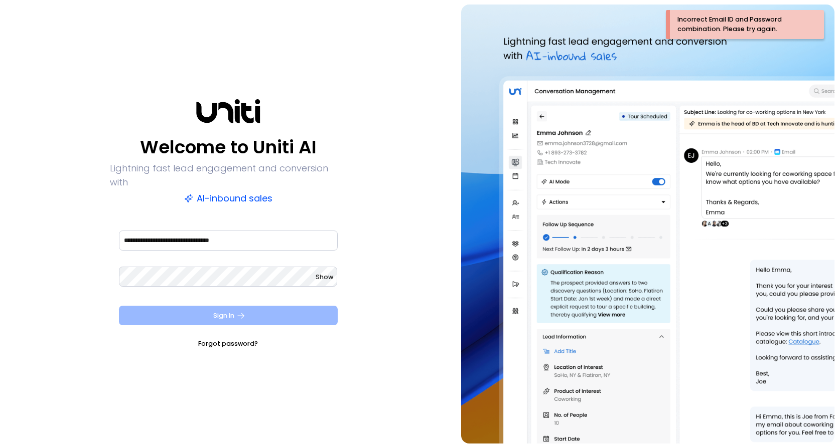  Describe the element at coordinates (228, 199) in the screenshot. I see `p: AI-inbound sales` at that location.